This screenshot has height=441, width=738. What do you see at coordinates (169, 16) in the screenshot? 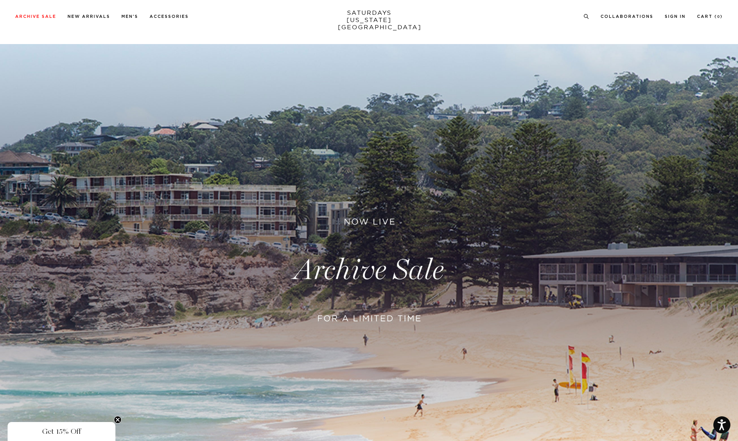
I see `a: Accessories` at bounding box center [169, 16].